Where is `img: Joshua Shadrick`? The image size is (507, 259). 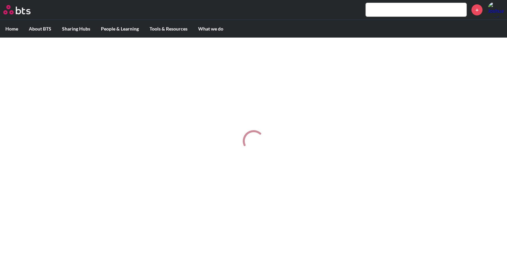
img: Joshua Shadrick is located at coordinates (496, 10).